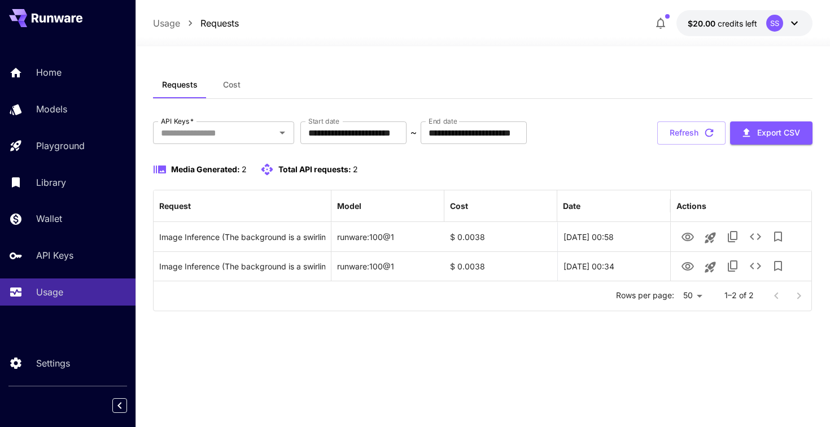  I want to click on button: Export CSV, so click(772, 133).